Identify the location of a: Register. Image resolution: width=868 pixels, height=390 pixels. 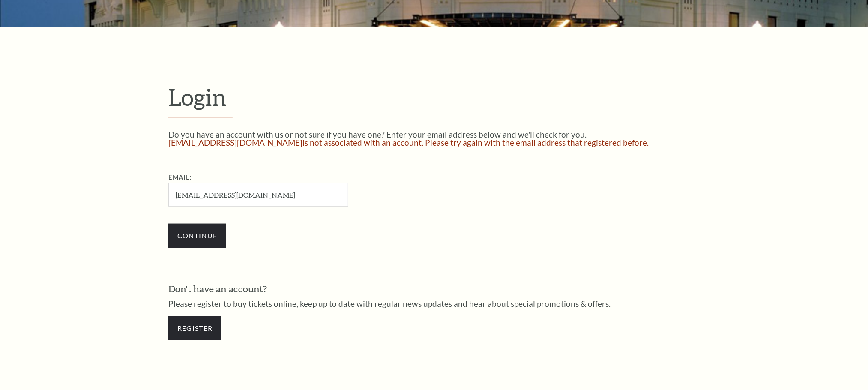
(195, 328).